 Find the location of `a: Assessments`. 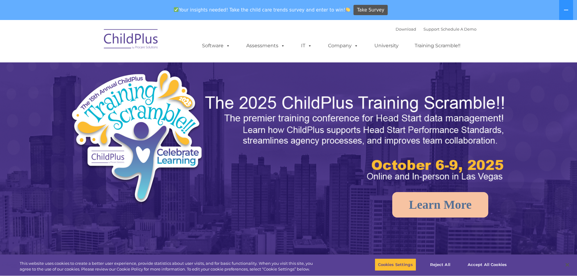

a: Assessments is located at coordinates (266, 46).